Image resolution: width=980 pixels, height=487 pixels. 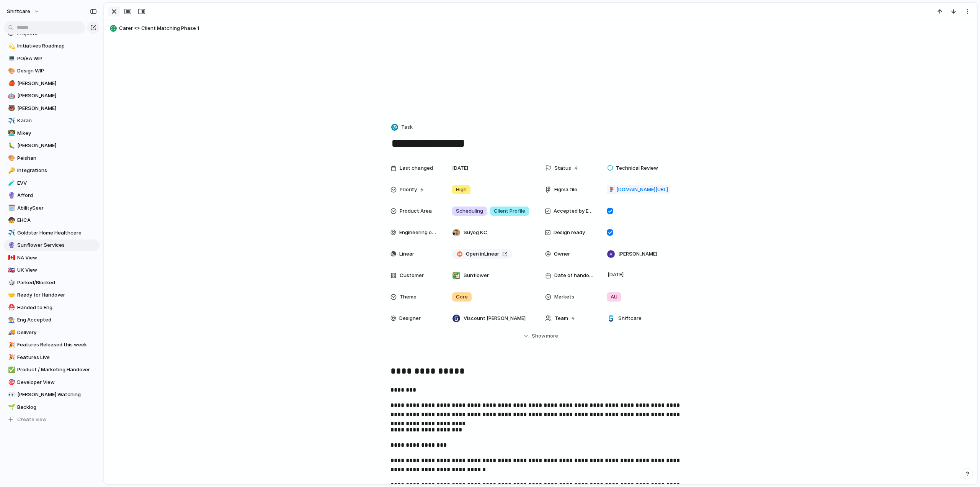 What do you see at coordinates (546, 28) in the screenshot?
I see `span: Carer <> Client Matching Phase 1` at bounding box center [546, 28].